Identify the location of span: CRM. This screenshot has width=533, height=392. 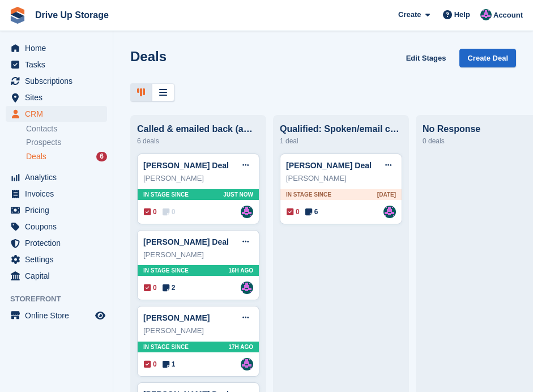
(59, 113).